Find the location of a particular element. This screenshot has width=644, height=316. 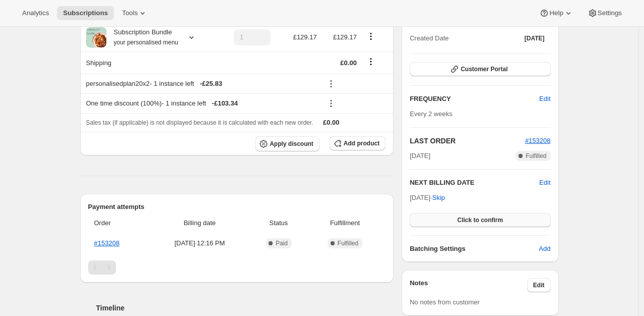

span: Subscriptions is located at coordinates (85, 13).